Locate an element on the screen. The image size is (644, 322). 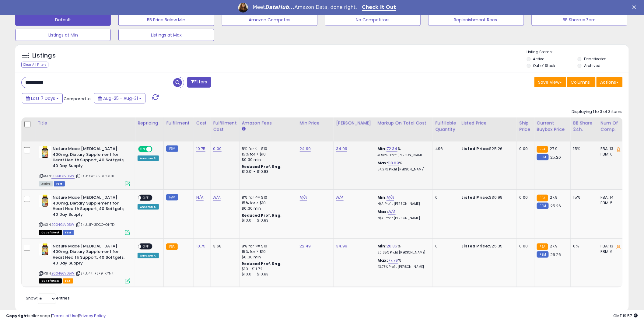
button: No Competitors is located at coordinates (373, 20).